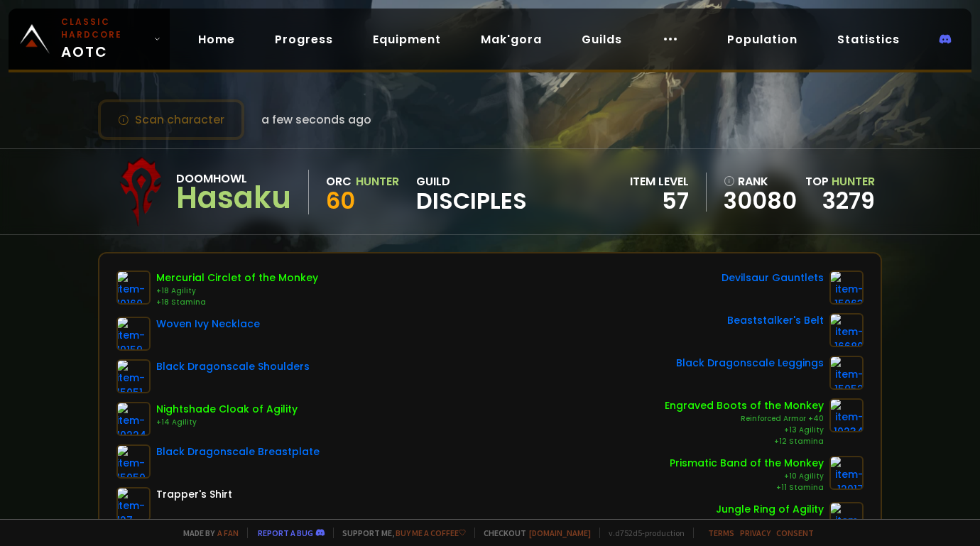 The image size is (980, 546). Describe the element at coordinates (134, 287) in the screenshot. I see `img: item-10160` at that location.